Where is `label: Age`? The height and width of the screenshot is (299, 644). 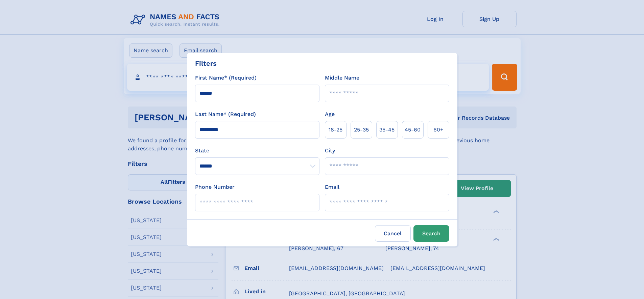 label: Age is located at coordinates (329, 115).